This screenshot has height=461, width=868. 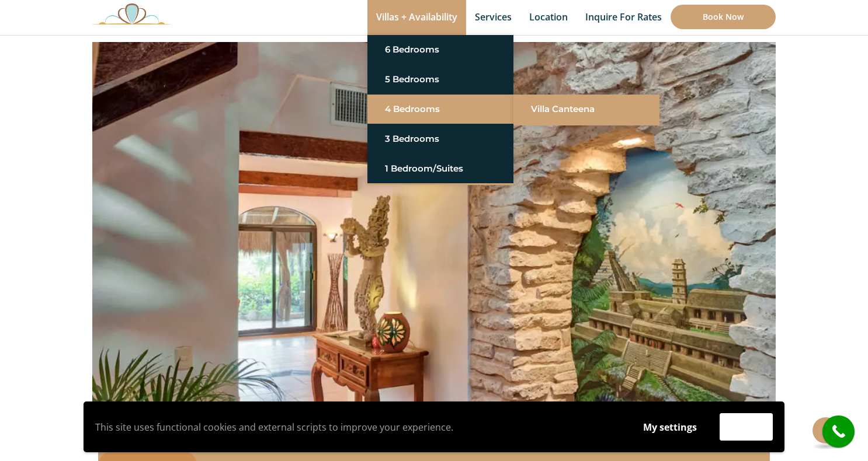 What do you see at coordinates (132, 14) in the screenshot?
I see `img: Awesome Logo` at bounding box center [132, 14].